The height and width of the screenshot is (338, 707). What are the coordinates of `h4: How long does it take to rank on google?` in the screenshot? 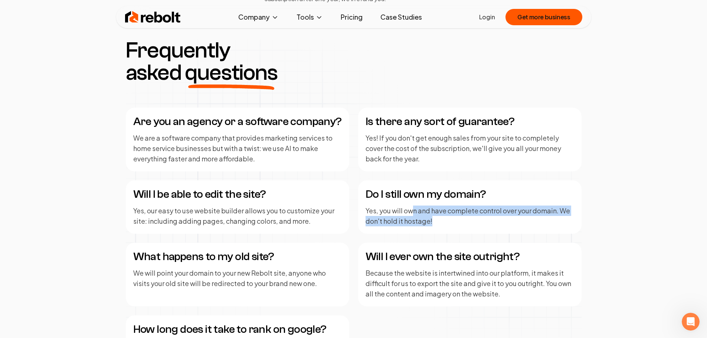 It's located at (238, 330).